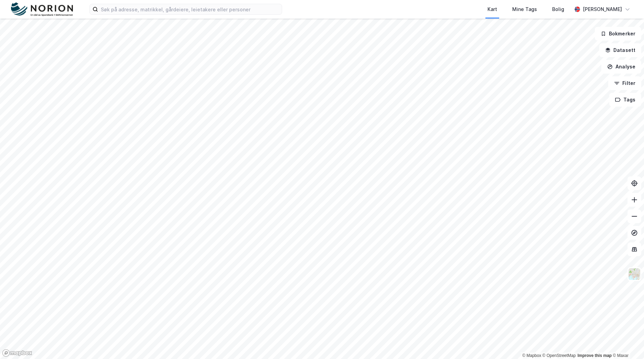 Image resolution: width=644 pixels, height=359 pixels. What do you see at coordinates (42, 9) in the screenshot?
I see `img: norion-logo.80e7a08dc31c2e691866.png` at bounding box center [42, 9].